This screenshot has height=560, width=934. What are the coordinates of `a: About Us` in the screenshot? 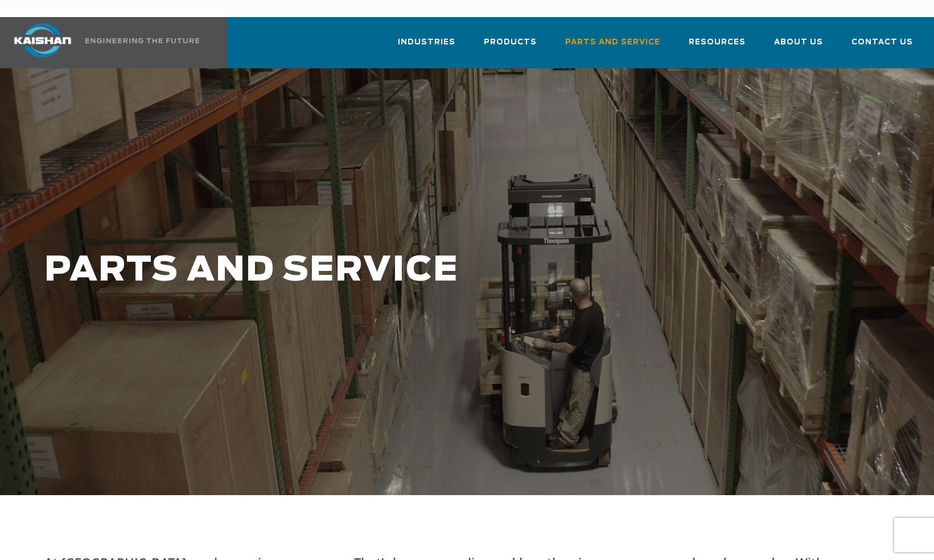 It's located at (798, 47).